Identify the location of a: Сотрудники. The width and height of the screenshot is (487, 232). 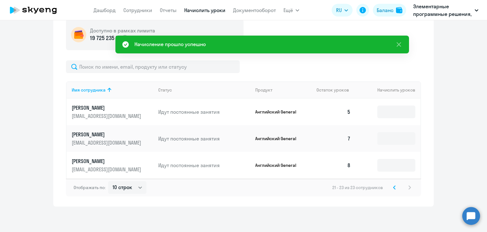
(138, 10).